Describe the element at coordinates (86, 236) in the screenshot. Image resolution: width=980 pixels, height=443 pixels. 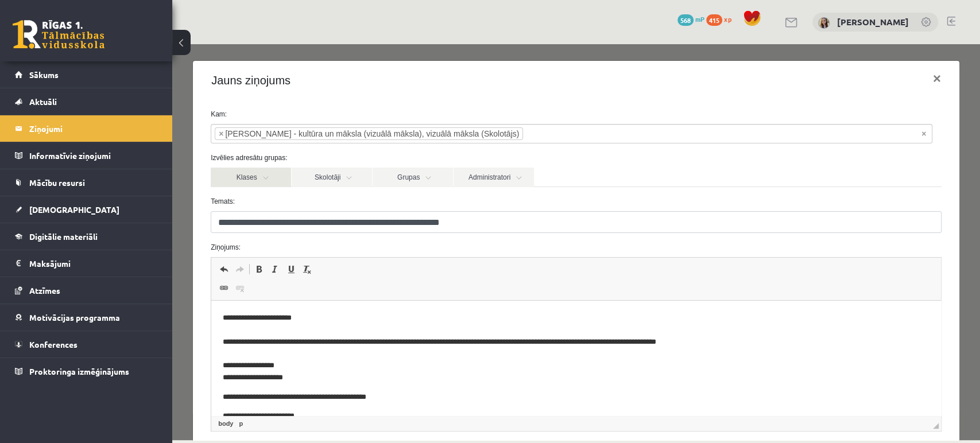
I see `a: Digitālie materiāli` at that location.